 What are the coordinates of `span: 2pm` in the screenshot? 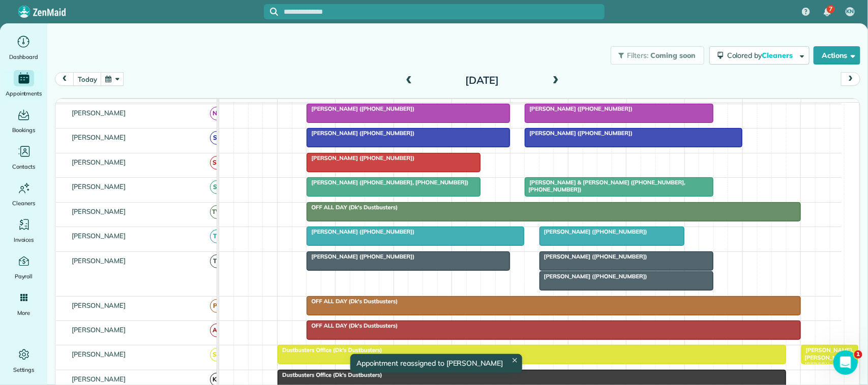 It's located at (635, 105).